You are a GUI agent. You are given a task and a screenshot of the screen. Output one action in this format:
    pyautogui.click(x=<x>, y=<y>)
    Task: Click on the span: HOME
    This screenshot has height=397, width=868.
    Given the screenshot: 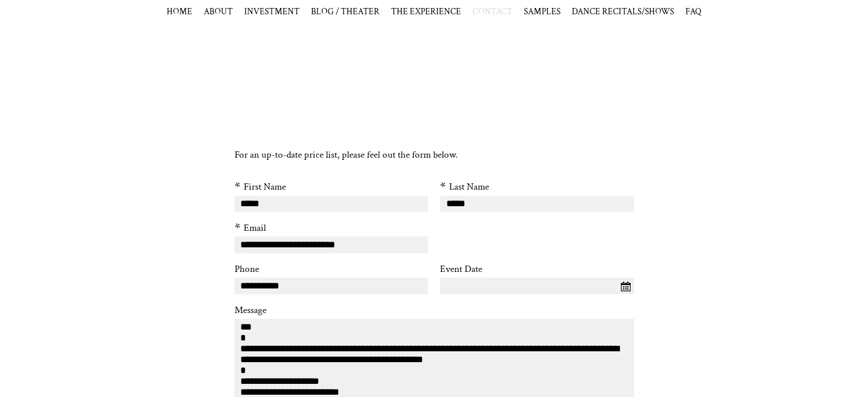 What is the action you would take?
    pyautogui.click(x=179, y=12)
    